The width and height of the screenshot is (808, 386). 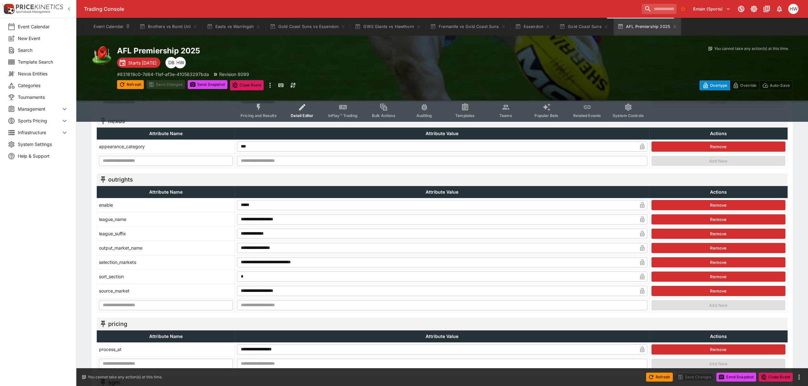 I want to click on span: Management, so click(x=39, y=109).